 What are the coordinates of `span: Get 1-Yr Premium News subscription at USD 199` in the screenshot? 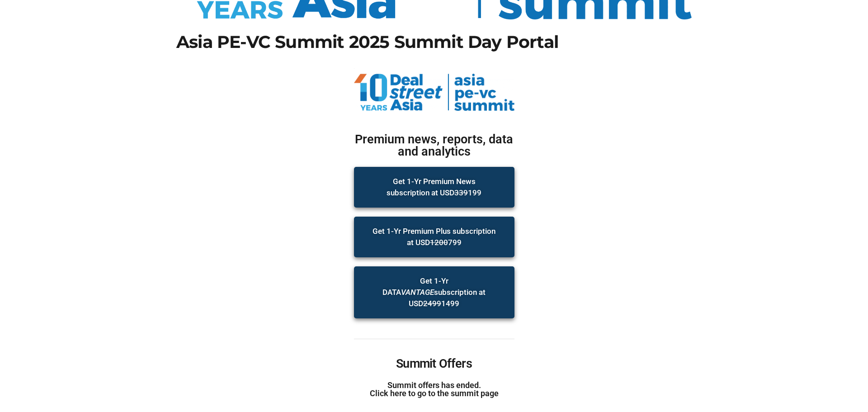 It's located at (434, 187).